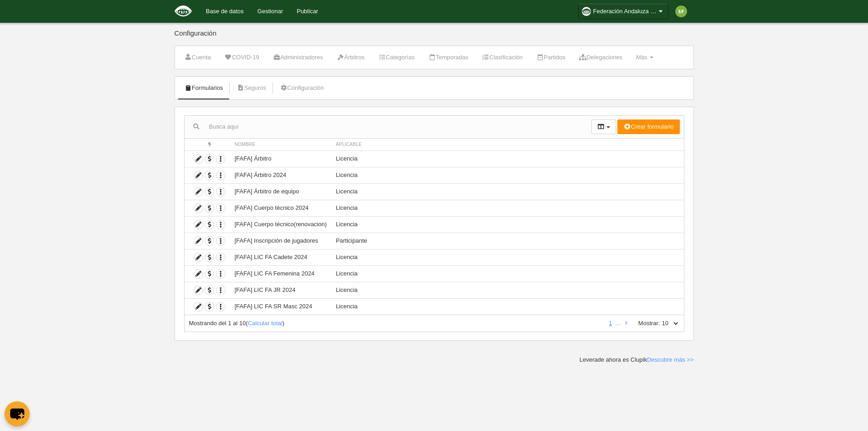 The height and width of the screenshot is (431, 868). What do you see at coordinates (623, 11) in the screenshot?
I see `a: Federación Andaluza de Fútbol Americano` at bounding box center [623, 11].